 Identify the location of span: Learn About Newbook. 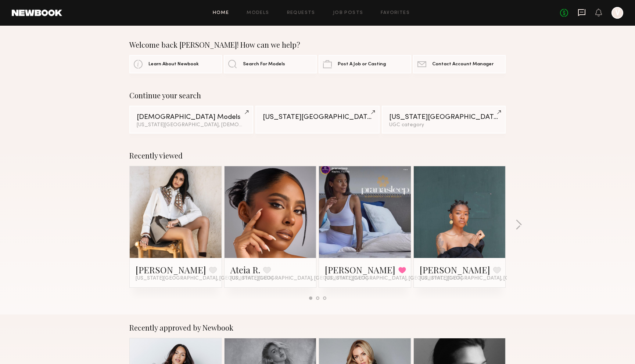
(173, 65).